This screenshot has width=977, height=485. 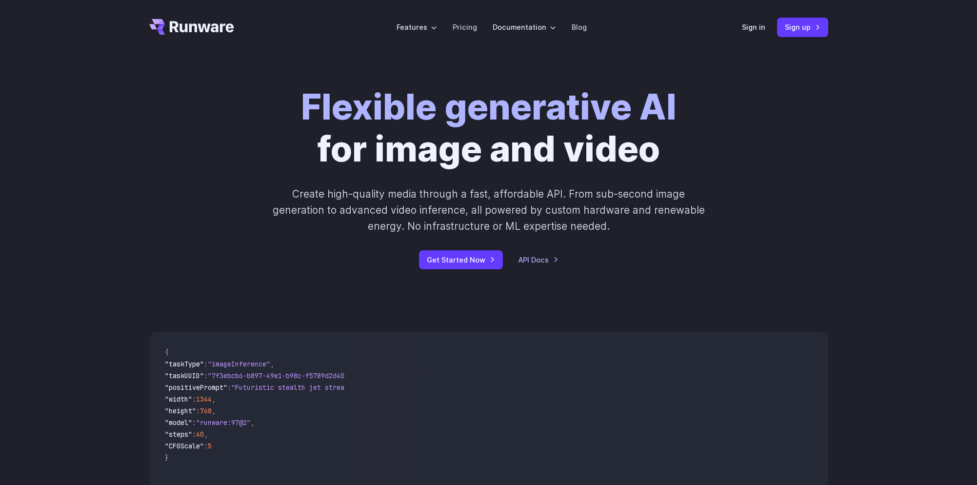 What do you see at coordinates (200, 434) in the screenshot?
I see `span: 40` at bounding box center [200, 434].